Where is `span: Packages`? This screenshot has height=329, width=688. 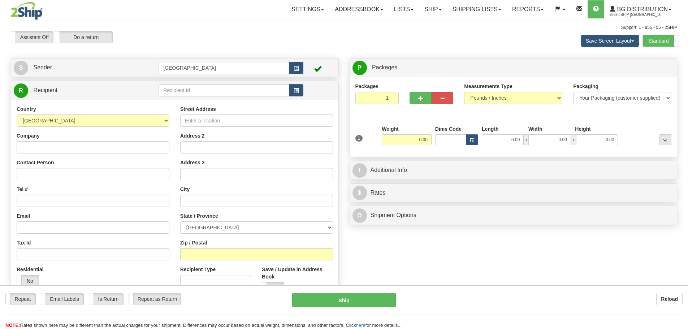
span: Packages is located at coordinates (384, 67).